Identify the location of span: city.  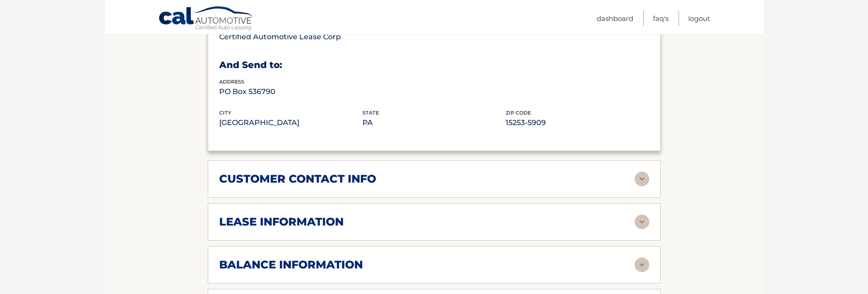
(225, 113).